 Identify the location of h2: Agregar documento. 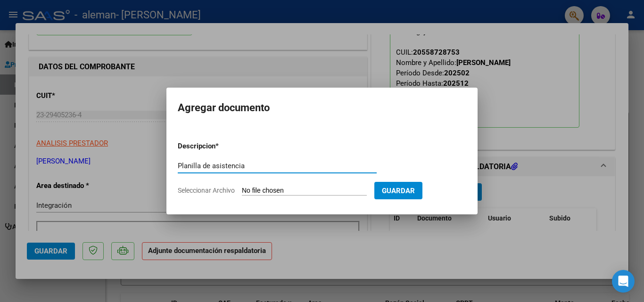
(322, 108).